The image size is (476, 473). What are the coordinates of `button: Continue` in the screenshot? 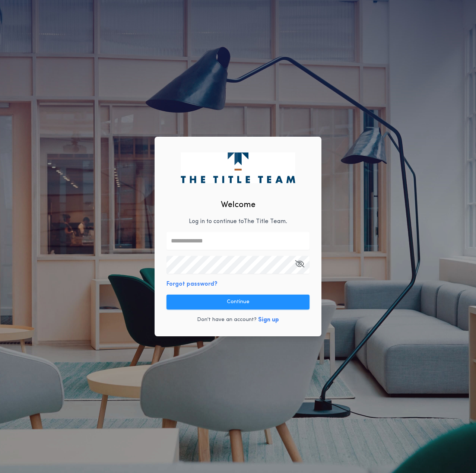 It's located at (238, 302).